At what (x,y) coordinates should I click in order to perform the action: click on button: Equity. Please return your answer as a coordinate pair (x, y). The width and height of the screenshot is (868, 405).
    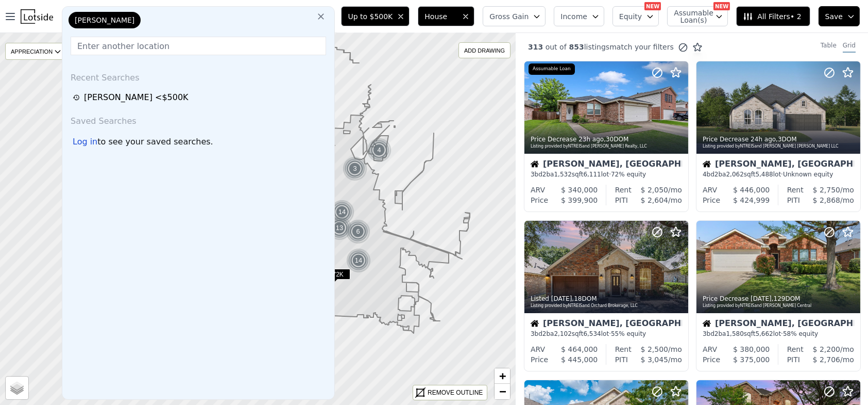
    Looking at the image, I should click on (636, 16).